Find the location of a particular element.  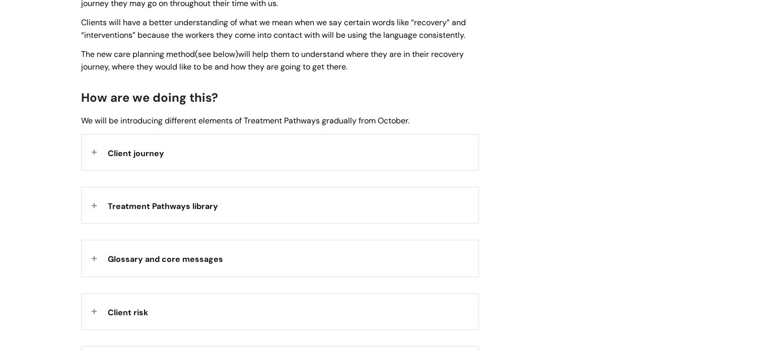

span: Clients will have a better understanding of what we mean when we say certain words like “recovery... is located at coordinates (273, 29).